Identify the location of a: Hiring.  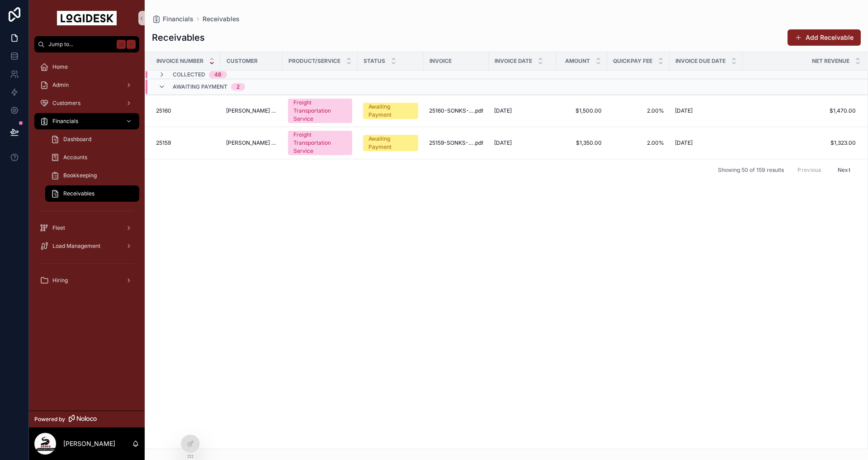
(87, 281).